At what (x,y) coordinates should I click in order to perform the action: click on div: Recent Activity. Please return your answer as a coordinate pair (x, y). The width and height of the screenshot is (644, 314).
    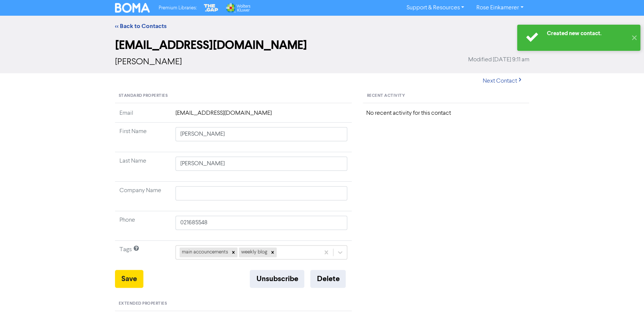
    Looking at the image, I should click on (446, 96).